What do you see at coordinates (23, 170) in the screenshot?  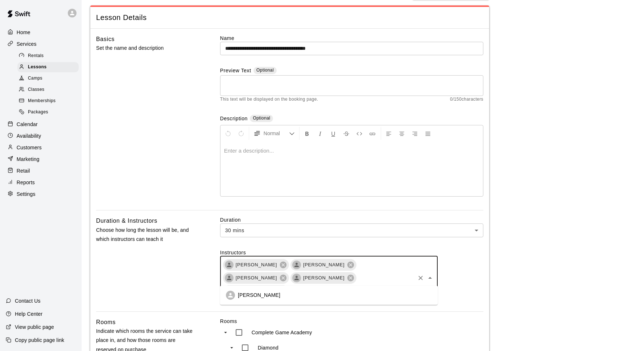 I see `p: Retail` at bounding box center [23, 170].